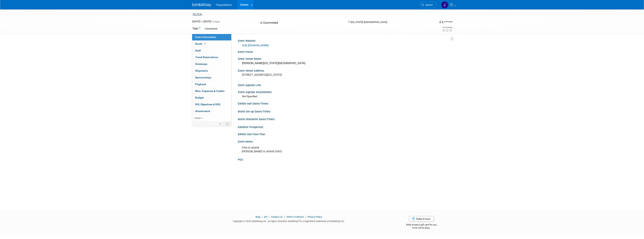 This screenshot has width=644, height=239. I want to click on a: Attachments, so click(212, 111).